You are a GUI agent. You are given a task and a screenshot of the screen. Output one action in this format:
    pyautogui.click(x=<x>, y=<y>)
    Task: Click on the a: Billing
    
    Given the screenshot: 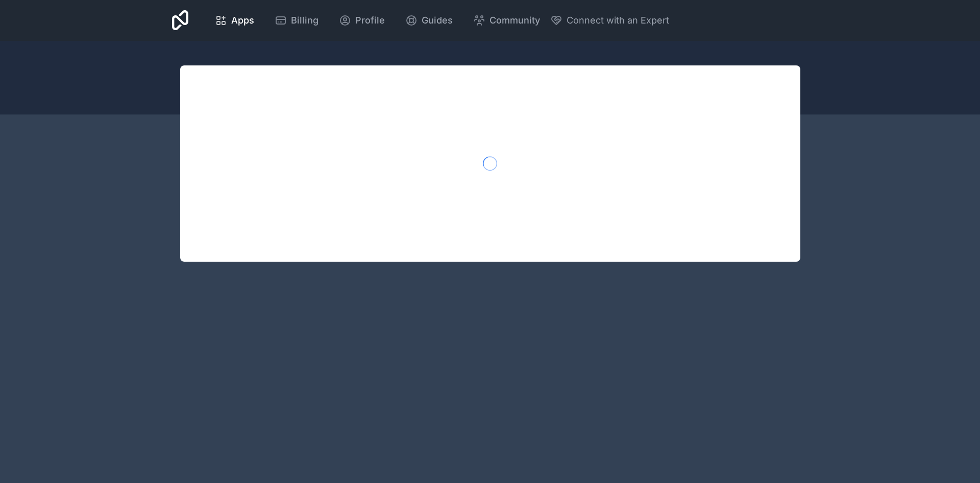 What is the action you would take?
    pyautogui.click(x=297, y=21)
    